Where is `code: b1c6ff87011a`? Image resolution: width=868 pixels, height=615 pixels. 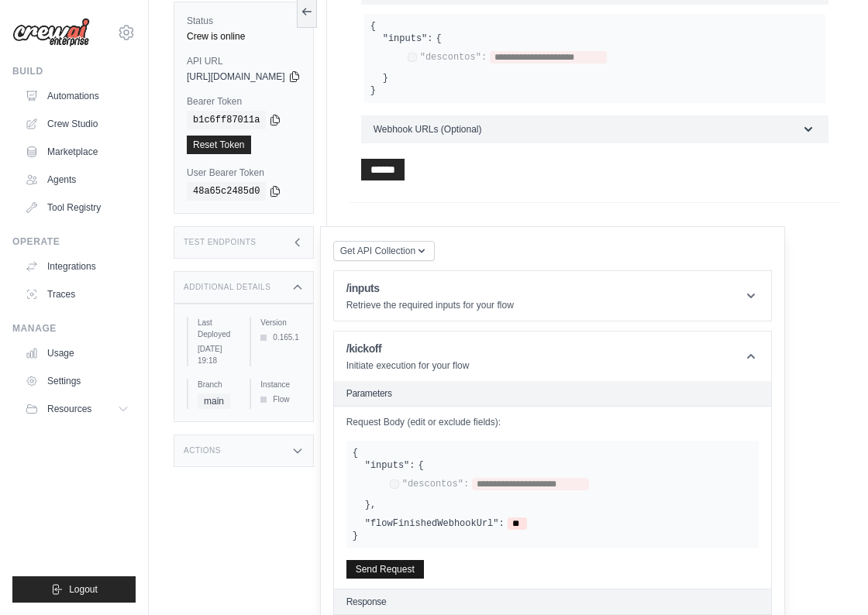 code: b1c6ff87011a is located at coordinates (226, 120).